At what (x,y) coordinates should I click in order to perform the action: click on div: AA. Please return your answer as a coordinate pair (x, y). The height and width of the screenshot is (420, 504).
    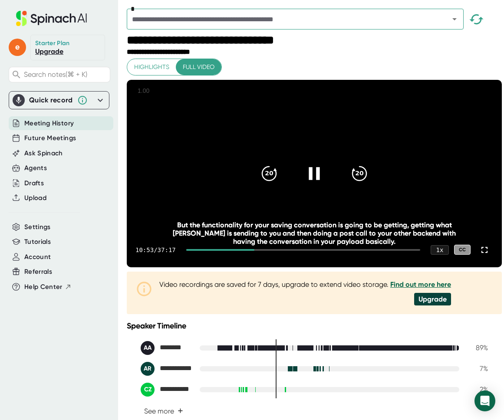
    Looking at the image, I should click on (148, 348).